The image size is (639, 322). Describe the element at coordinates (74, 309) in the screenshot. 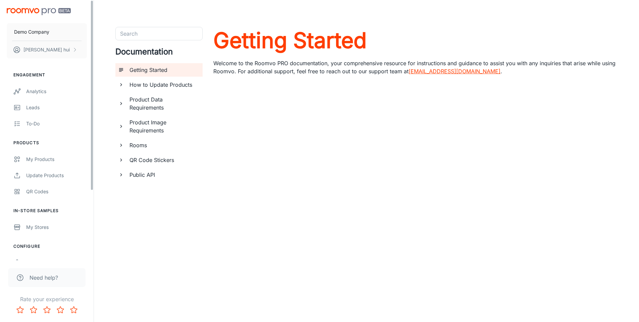

I see `button: Rate 5 star` at that location.